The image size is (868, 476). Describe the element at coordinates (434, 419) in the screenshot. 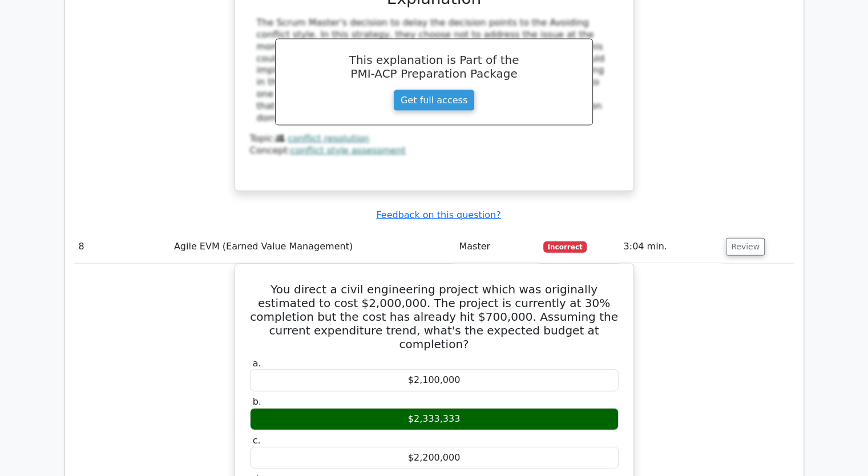

I see `div: $2,333,333` at that location.